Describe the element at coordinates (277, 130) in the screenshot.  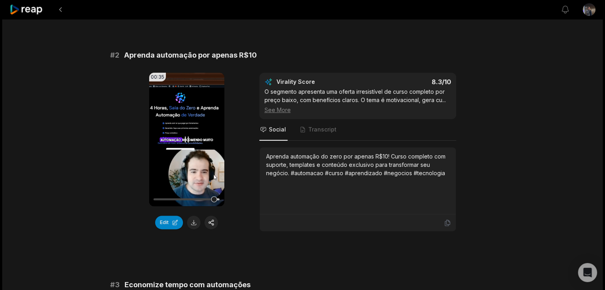
I see `span: Social` at that location.